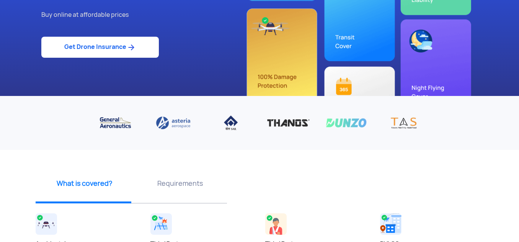  What do you see at coordinates (404, 123) in the screenshot?
I see `img: TAS` at bounding box center [404, 123].